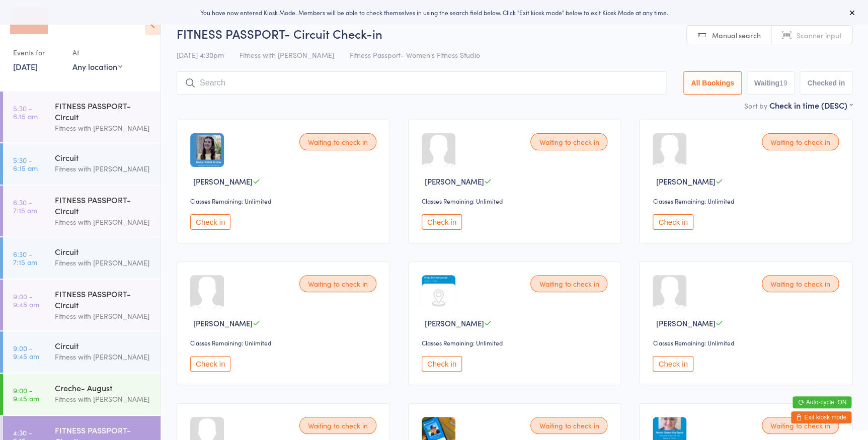  What do you see at coordinates (421, 83) in the screenshot?
I see `input: Search` at bounding box center [421, 83].